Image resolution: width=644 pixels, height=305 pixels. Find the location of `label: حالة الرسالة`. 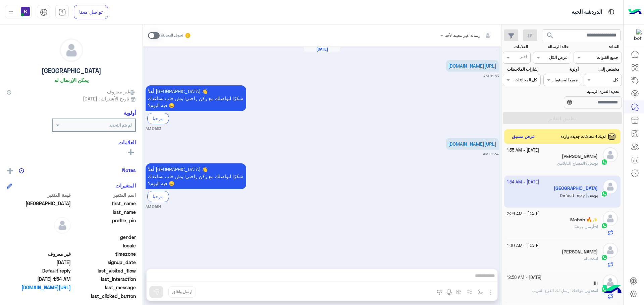

label: حالة الرسالة is located at coordinates (551, 47).